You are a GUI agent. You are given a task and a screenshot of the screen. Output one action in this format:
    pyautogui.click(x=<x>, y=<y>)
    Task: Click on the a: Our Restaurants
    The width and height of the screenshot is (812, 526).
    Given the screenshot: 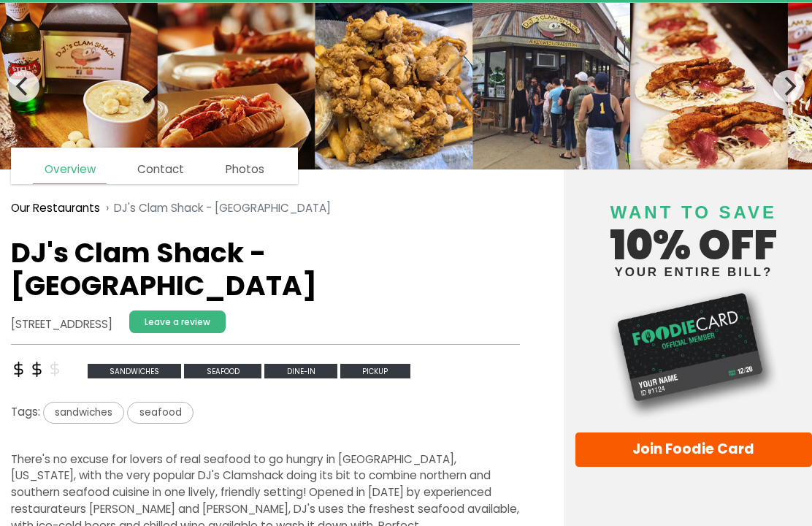 What is the action you would take?
    pyautogui.click(x=55, y=208)
    